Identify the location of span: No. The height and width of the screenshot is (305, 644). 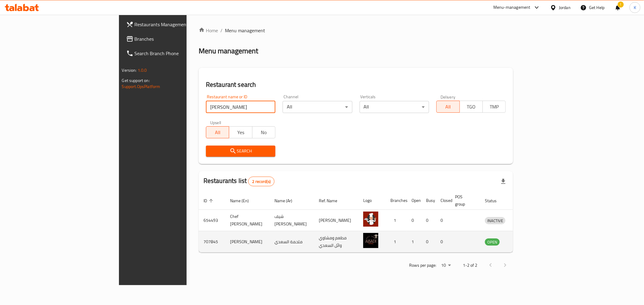
(264, 132).